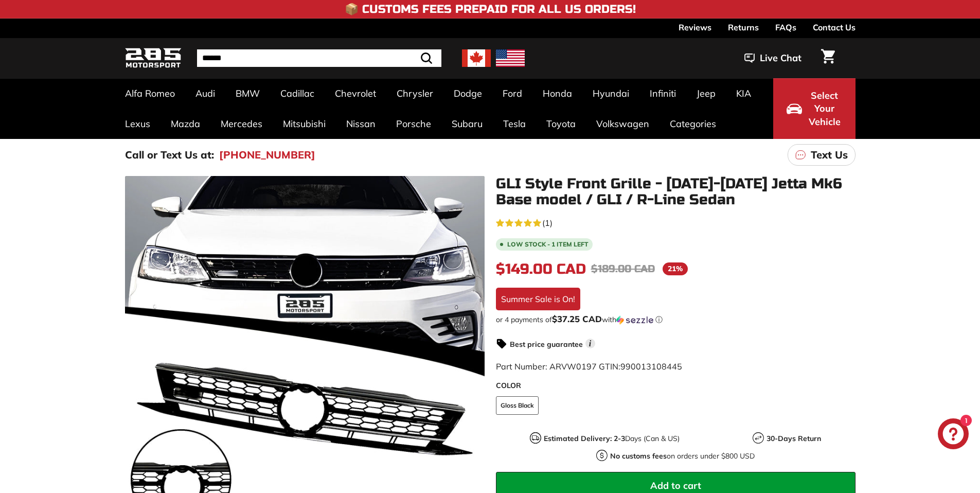 Image resolution: width=980 pixels, height=493 pixels. I want to click on a: Mercedes, so click(242, 124).